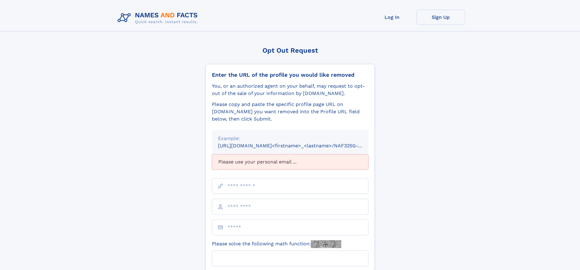 Image resolution: width=580 pixels, height=270 pixels. I want to click on label: Please solve the following math function:, so click(276, 244).